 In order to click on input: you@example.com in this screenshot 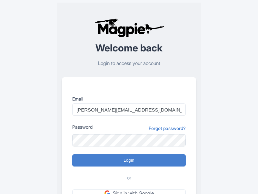, I will do `click(129, 110)`.